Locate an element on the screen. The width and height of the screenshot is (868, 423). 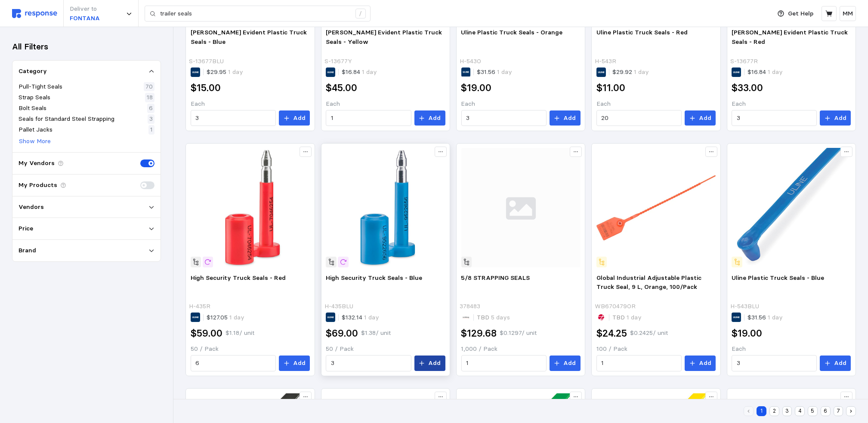
p: Deliver to is located at coordinates (85, 9).